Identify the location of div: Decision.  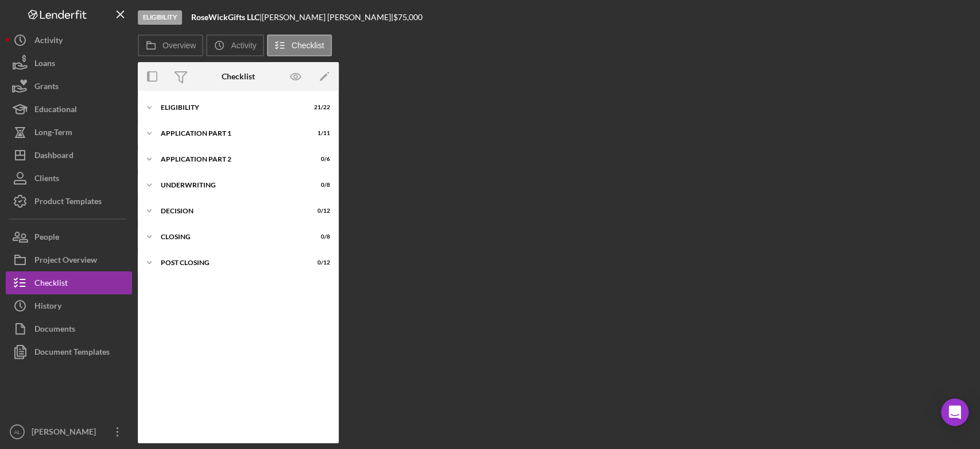
(231, 211).